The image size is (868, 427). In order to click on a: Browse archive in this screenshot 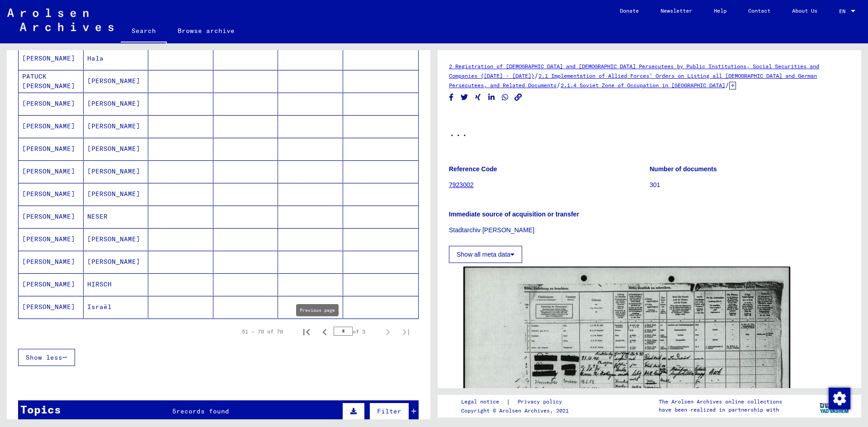, I will do `click(206, 31)`.